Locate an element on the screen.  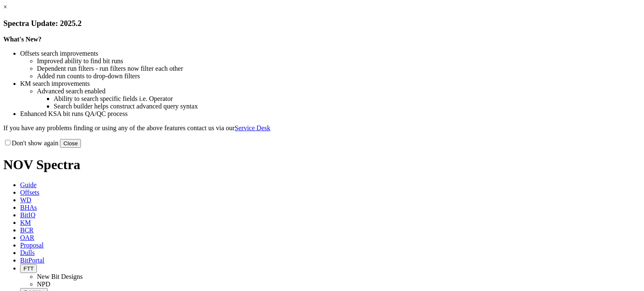
a: New Bit Designs is located at coordinates (60, 276).